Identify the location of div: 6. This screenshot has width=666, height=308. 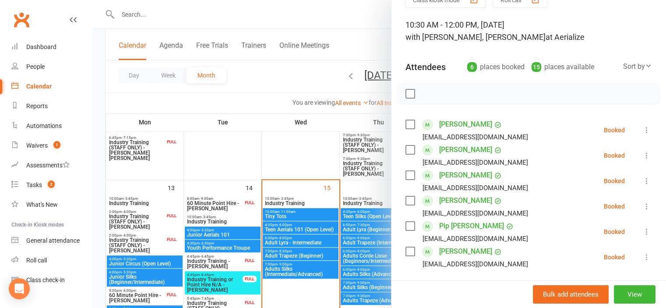
(472, 67).